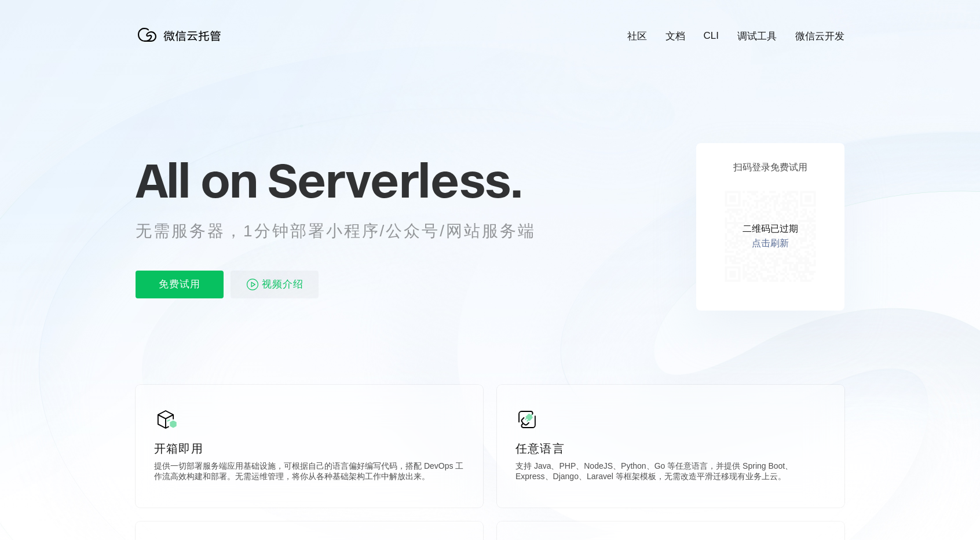 This screenshot has width=980, height=540. I want to click on span: Serverless., so click(394, 180).